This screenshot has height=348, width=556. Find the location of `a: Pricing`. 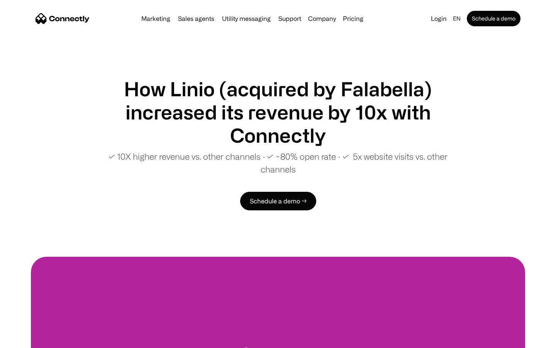

a: Pricing is located at coordinates (353, 19).